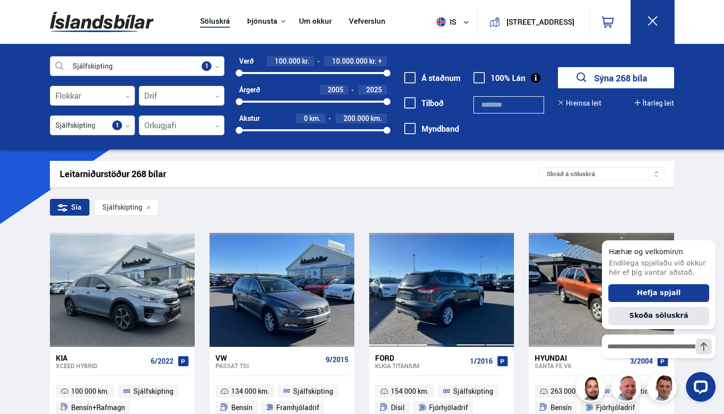  I want to click on div: Hyundai, so click(580, 358).